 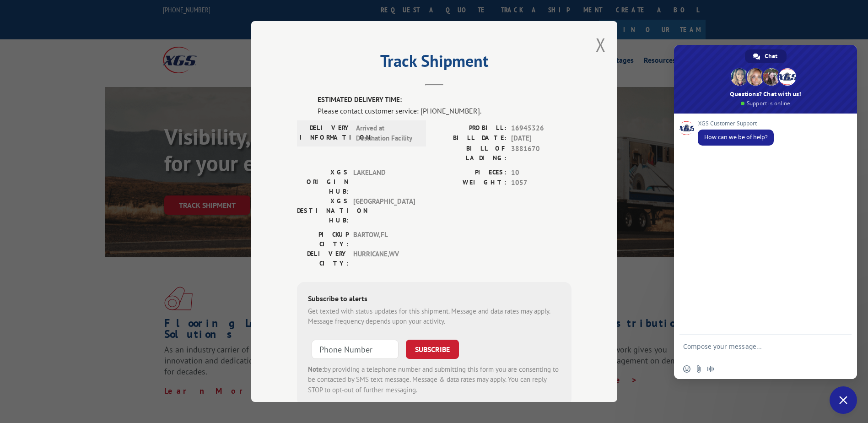 I want to click on span: LAKELAND, so click(x=384, y=182).